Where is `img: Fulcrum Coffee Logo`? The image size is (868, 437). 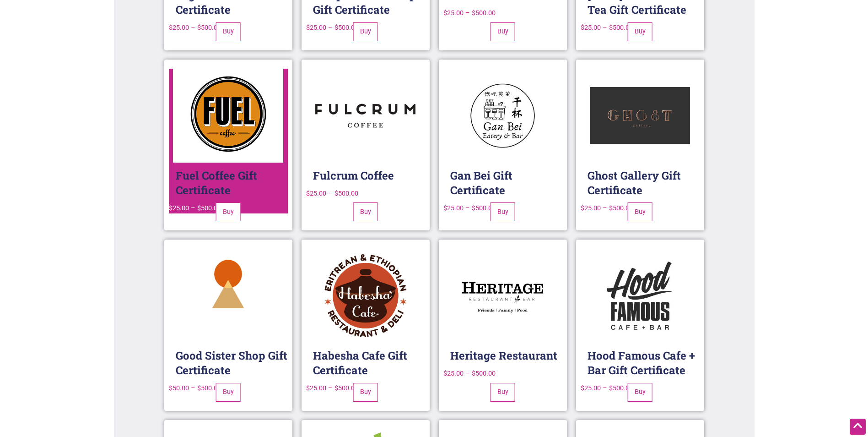 img: Fulcrum Coffee Logo is located at coordinates (365, 116).